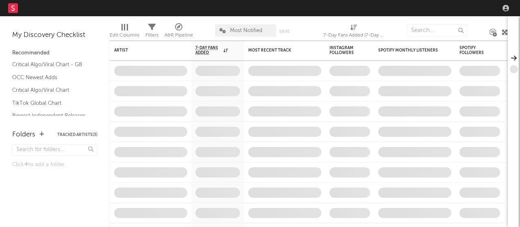  Describe the element at coordinates (208, 50) in the screenshot. I see `span: 7-Day Fans Added` at that location.